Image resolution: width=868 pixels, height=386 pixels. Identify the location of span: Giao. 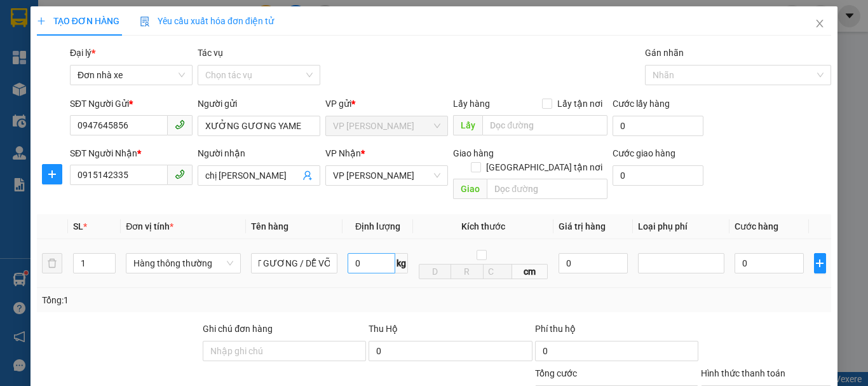
(469, 189).